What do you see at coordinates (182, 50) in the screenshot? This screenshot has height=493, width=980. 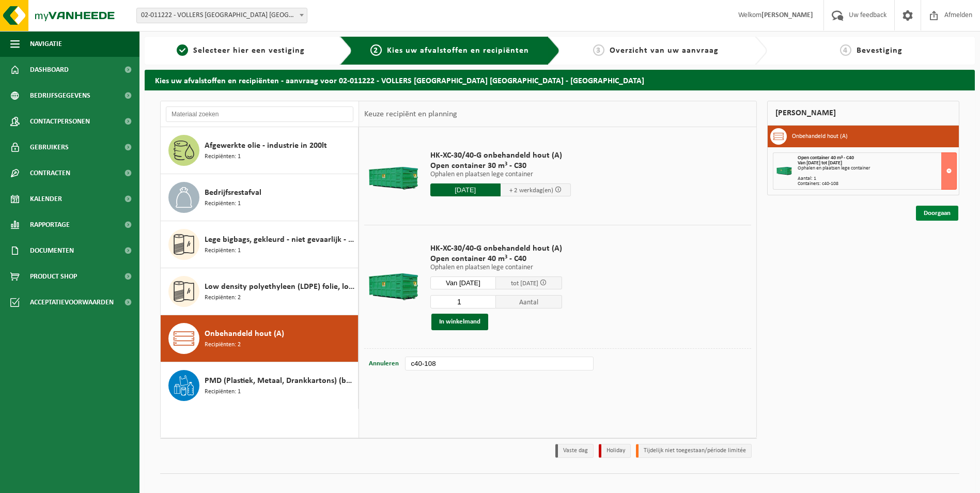 I see `span: 1` at bounding box center [182, 50].